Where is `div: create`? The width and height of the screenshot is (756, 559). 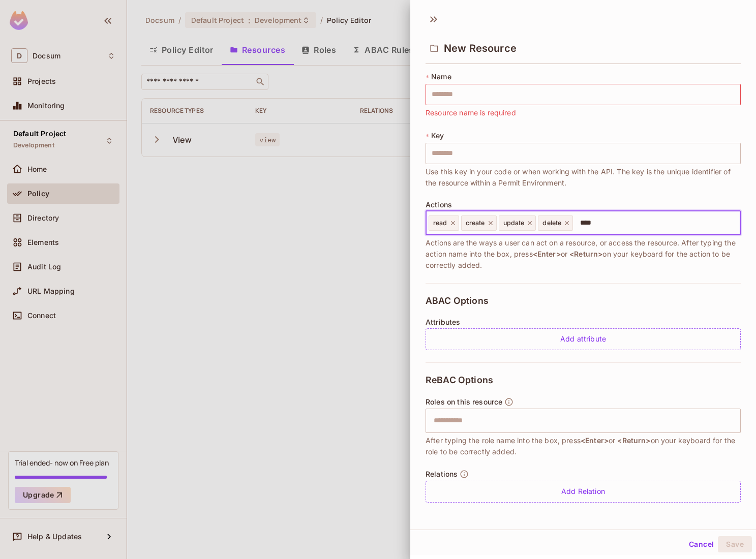
div: create is located at coordinates (478, 223).